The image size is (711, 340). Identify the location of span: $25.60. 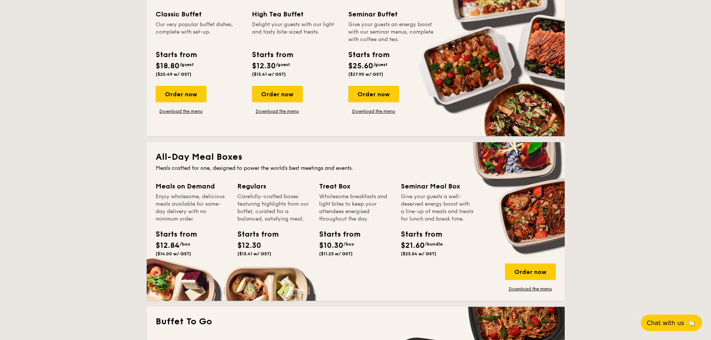
(361, 66).